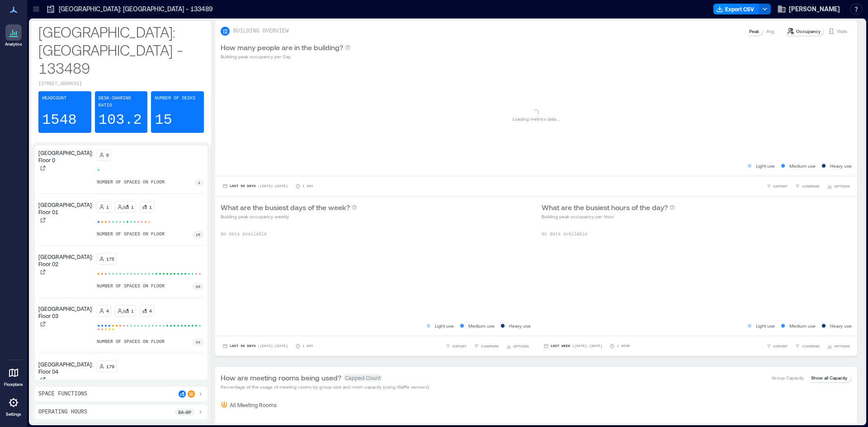 This screenshot has width=868, height=427. Describe the element at coordinates (54, 99) in the screenshot. I see `p: Headcount` at that location.